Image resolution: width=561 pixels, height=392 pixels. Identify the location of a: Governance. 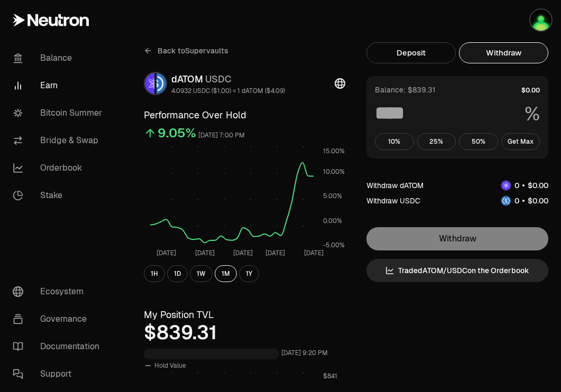
(59, 319).